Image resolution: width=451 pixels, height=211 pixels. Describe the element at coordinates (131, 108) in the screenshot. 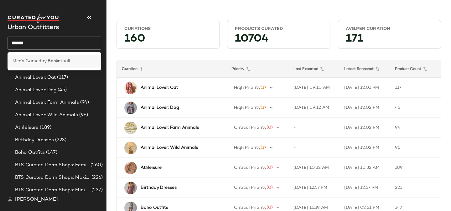

I see `img: 102059615_004_b` at that location.